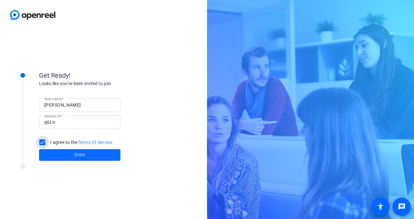 This screenshot has width=414, height=219. What do you see at coordinates (380, 207) in the screenshot?
I see `mat-icon: accessibility` at bounding box center [380, 207].